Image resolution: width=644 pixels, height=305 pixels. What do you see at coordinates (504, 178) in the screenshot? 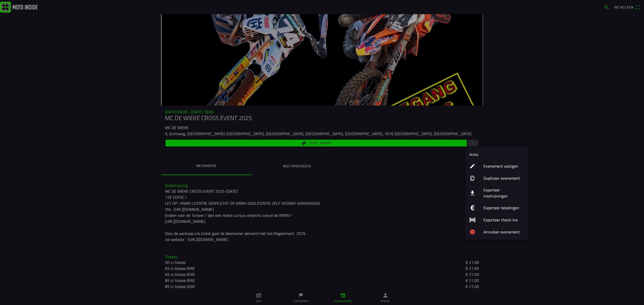
I see `ion-label: Dupliceer evenement` at bounding box center [504, 178].